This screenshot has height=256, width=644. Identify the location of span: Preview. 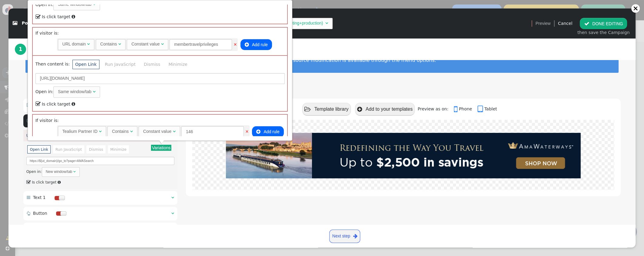
(543, 23).